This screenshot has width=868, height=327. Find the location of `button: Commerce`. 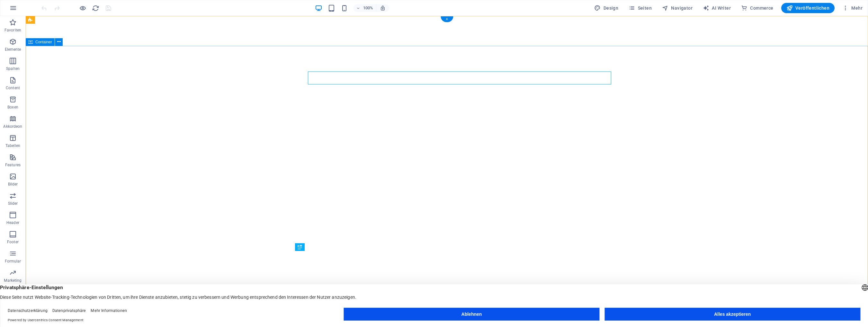

button: Commerce is located at coordinates (757, 8).